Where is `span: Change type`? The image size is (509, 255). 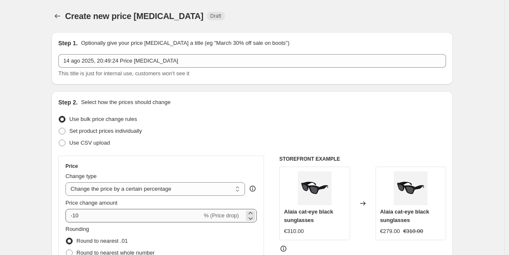
span: Change type is located at coordinates (81, 176).